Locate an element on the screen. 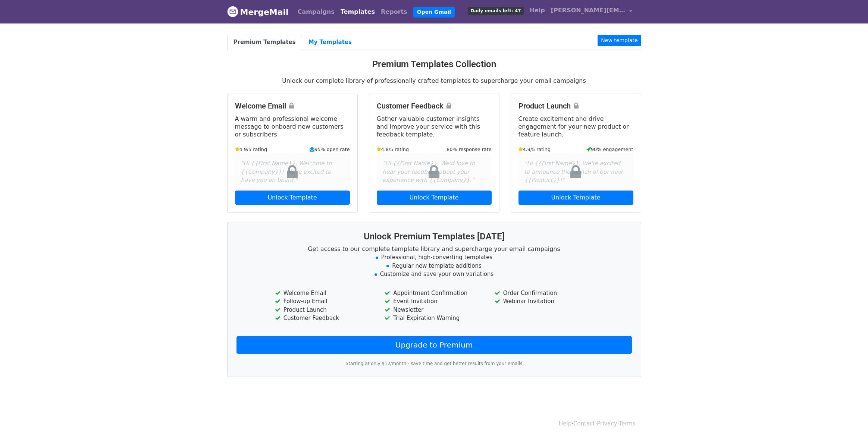 This screenshot has width=868, height=437. a: Terms is located at coordinates (627, 423).